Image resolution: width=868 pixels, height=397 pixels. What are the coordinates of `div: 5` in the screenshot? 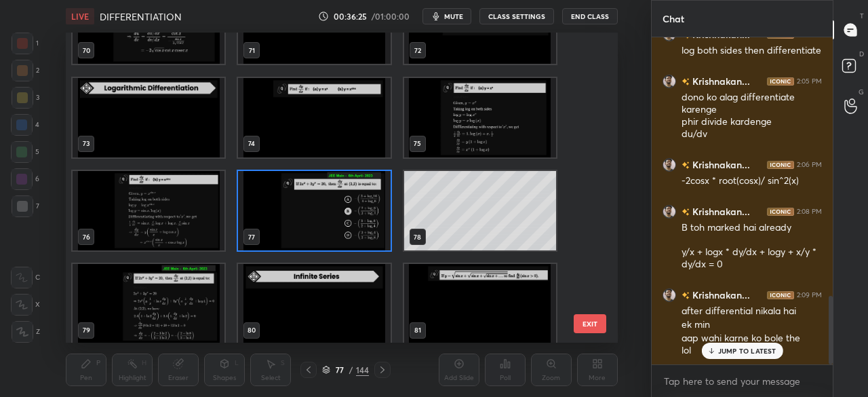 It's located at (25, 152).